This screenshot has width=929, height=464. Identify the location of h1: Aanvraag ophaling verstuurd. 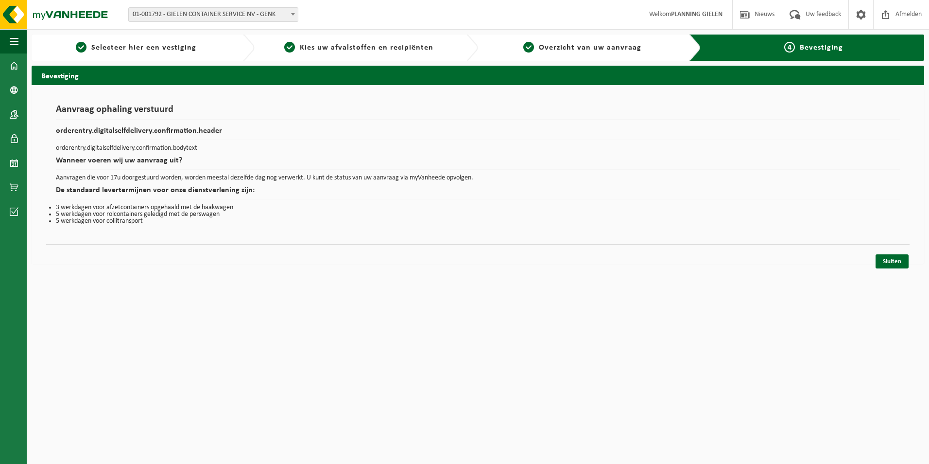
(478, 112).